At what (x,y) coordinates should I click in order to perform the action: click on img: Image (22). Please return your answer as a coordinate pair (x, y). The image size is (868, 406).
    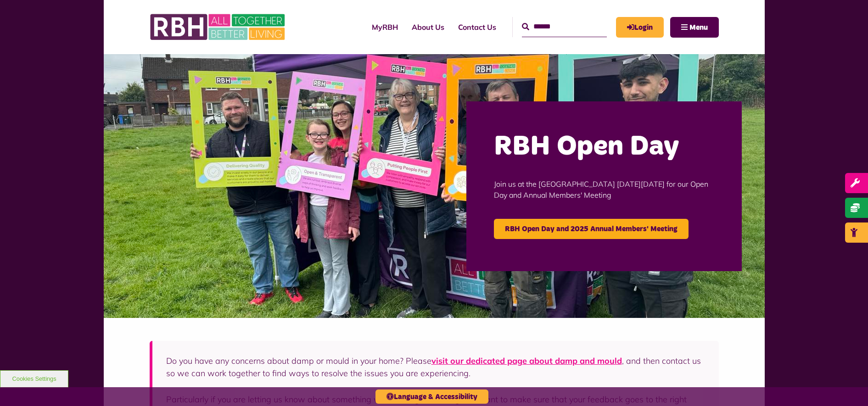
    Looking at the image, I should click on (434, 186).